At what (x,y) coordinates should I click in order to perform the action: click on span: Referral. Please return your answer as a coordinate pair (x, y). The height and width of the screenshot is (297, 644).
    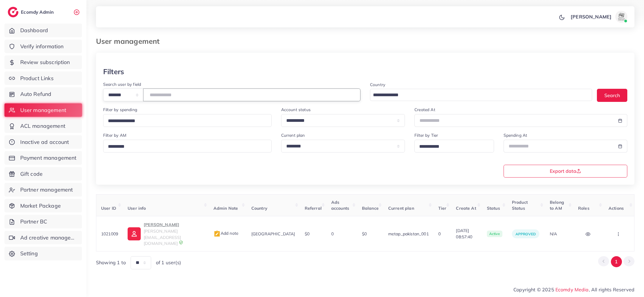
    Looking at the image, I should click on (313, 208).